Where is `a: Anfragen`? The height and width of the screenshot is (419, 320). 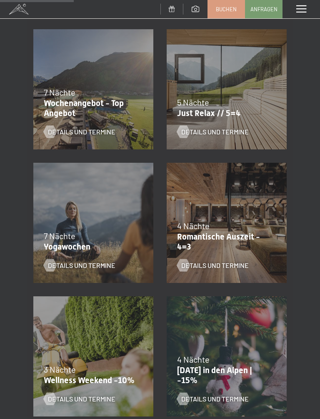
a: Anfragen is located at coordinates (264, 9).